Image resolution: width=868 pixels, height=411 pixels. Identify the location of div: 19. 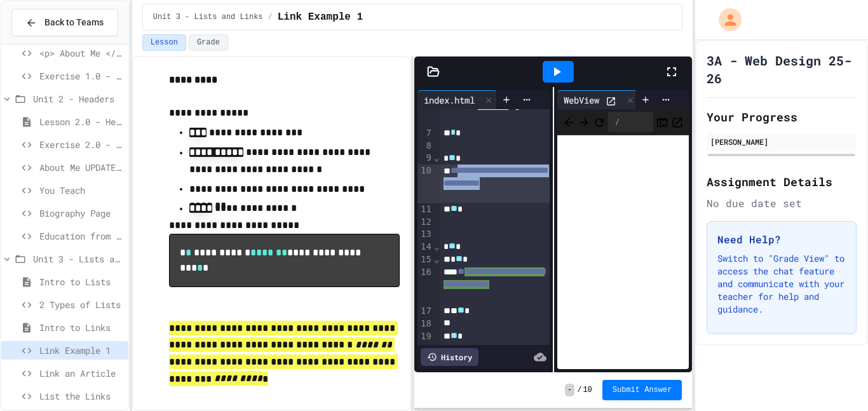
(425, 337).